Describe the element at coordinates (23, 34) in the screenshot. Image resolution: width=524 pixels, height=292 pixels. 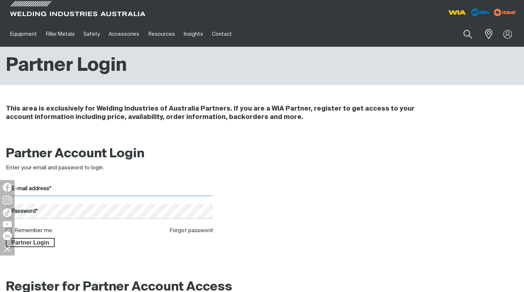
I see `a: Equipment` at that location.